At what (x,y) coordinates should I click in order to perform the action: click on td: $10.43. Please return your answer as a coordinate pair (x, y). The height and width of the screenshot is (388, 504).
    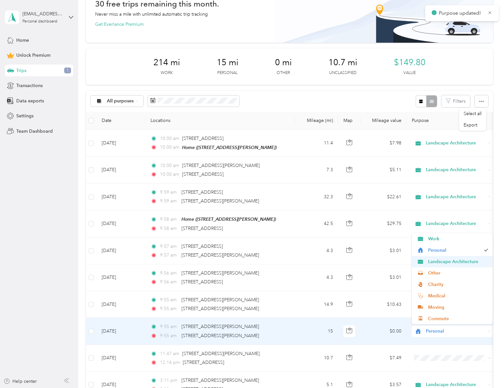
    Looking at the image, I should click on (384, 304).